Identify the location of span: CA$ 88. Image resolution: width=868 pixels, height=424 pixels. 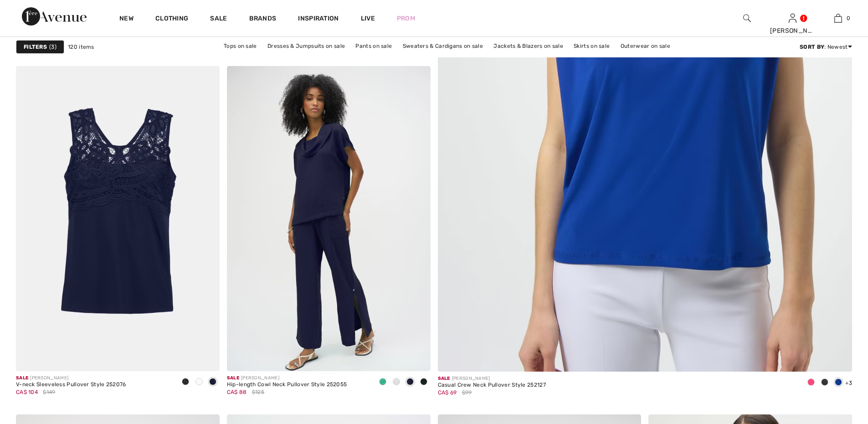
(237, 392).